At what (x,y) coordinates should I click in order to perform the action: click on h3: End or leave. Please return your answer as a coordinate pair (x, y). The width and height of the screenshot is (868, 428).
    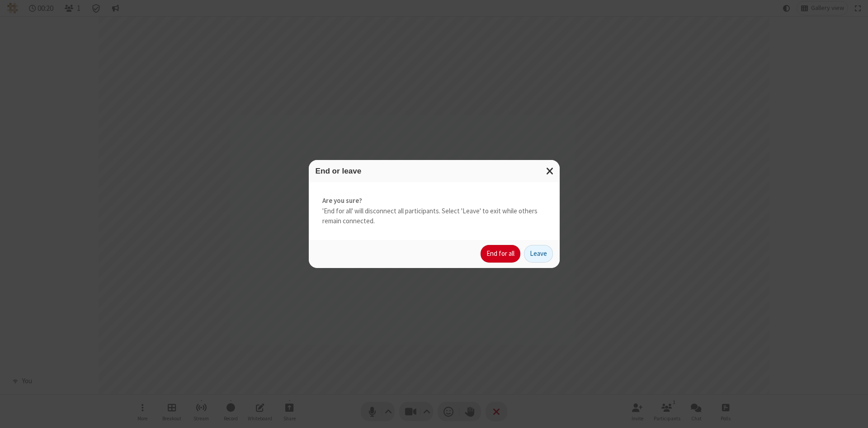
    Looking at the image, I should click on (434, 170).